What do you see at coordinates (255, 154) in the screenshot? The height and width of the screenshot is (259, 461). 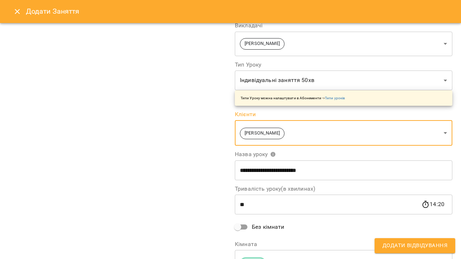 I see `span: Назва уроку` at bounding box center [255, 154].